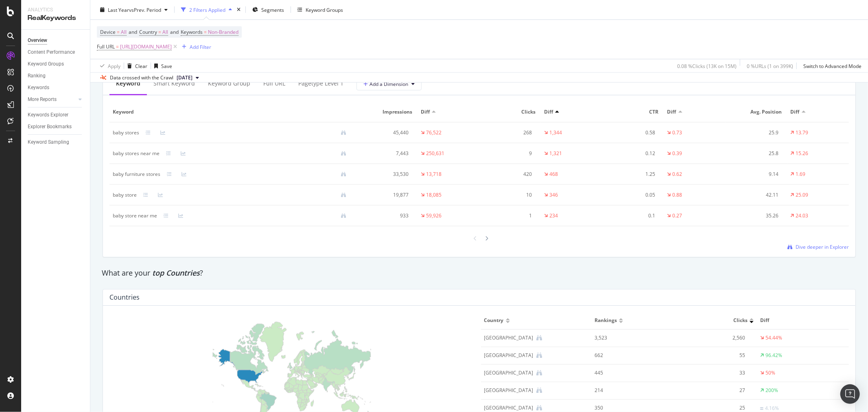 This screenshot has height=412, width=868. What do you see at coordinates (36, 76) in the screenshot?
I see `div: Ranking` at bounding box center [36, 76].